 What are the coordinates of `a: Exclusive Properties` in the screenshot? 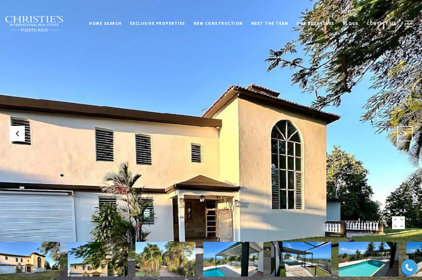 It's located at (158, 24).